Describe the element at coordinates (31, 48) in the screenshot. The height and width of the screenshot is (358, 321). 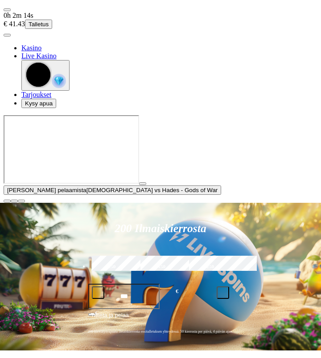
I see `span: Kasino` at that location.